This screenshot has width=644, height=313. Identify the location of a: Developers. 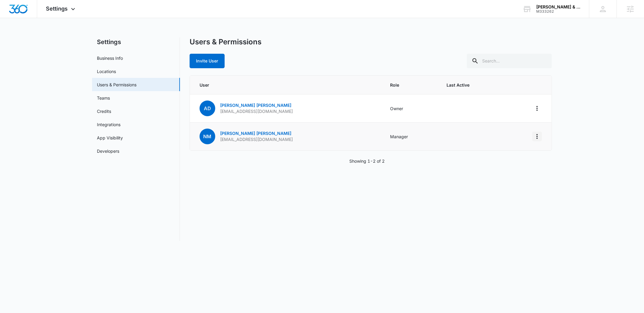
(108, 151).